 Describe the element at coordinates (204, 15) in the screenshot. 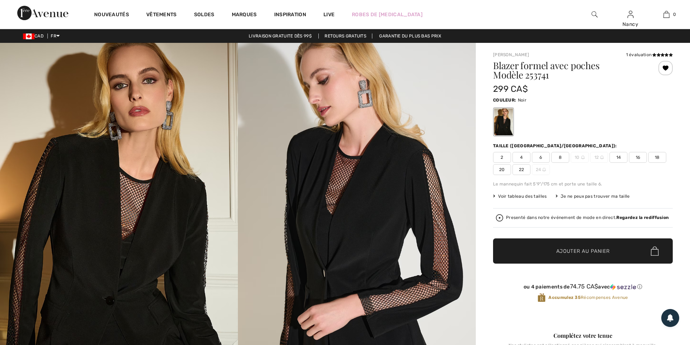

I see `a: Soldes` at that location.